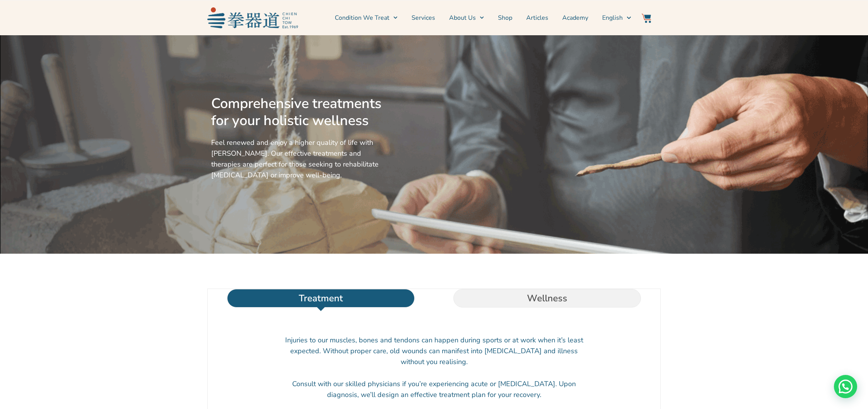  What do you see at coordinates (646, 18) in the screenshot?
I see `img: Website Icon-03` at bounding box center [646, 18].